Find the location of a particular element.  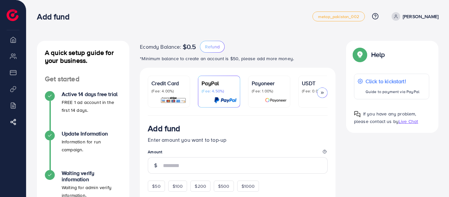

h4: Update Information is located at coordinates (91, 134).